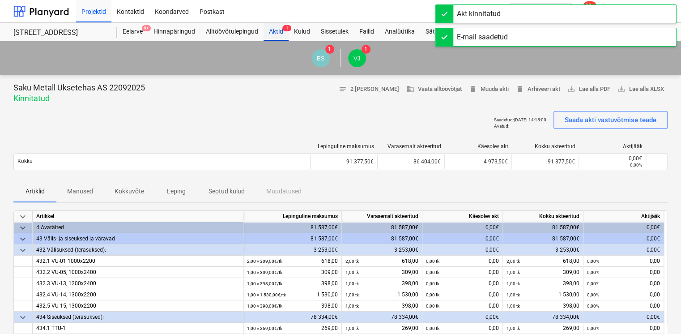  I want to click on a: Aktid1, so click(276, 32).